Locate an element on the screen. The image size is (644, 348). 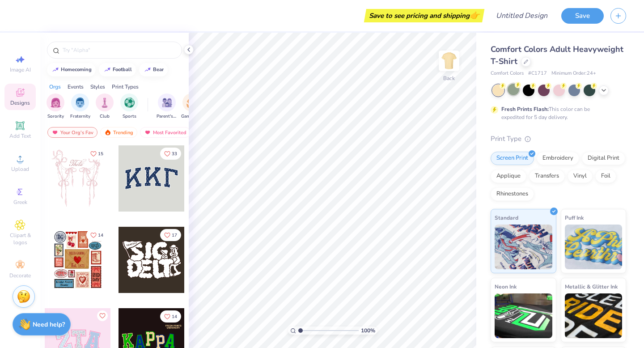
div: This color can be expedited for 5 day delivery. is located at coordinates (557, 113).